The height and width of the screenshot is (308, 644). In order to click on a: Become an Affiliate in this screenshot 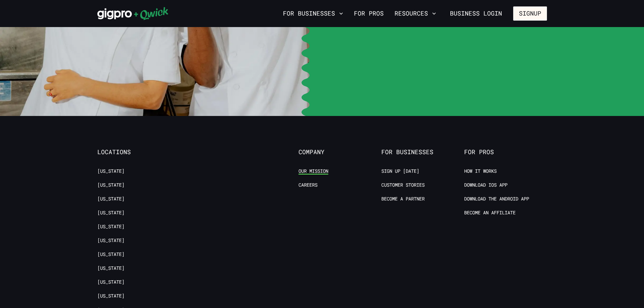, I will do `click(489, 213)`.